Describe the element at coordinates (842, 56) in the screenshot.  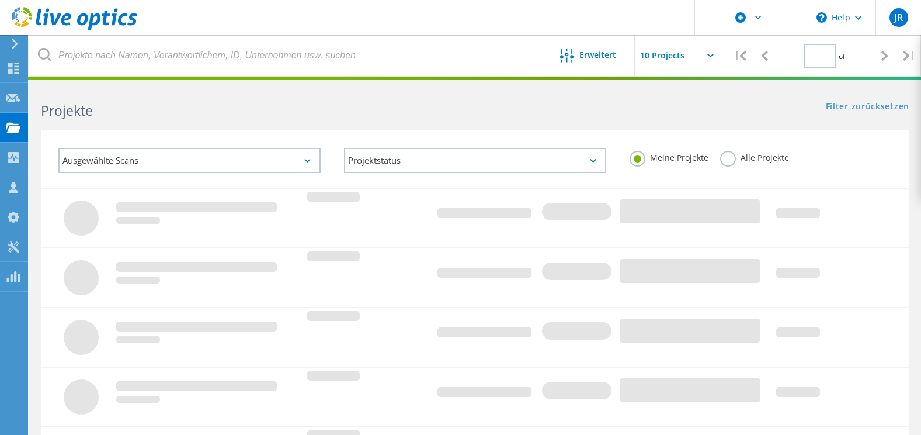
I see `span: of` at that location.